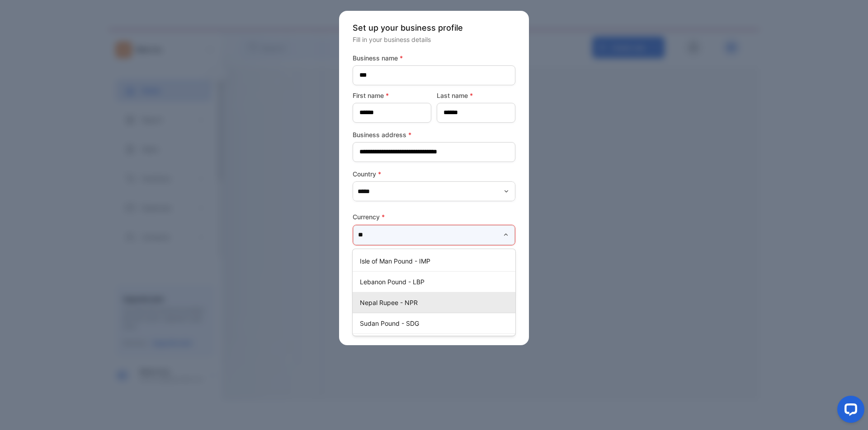 This screenshot has width=868, height=430. Describe the element at coordinates (392, 95) in the screenshot. I see `label: First name` at that location.